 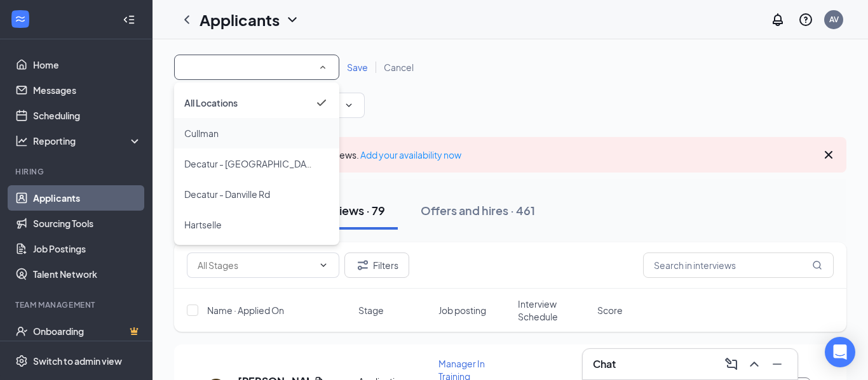 What do you see at coordinates (738, 265) in the screenshot?
I see `input: Search in interviews` at bounding box center [738, 265].